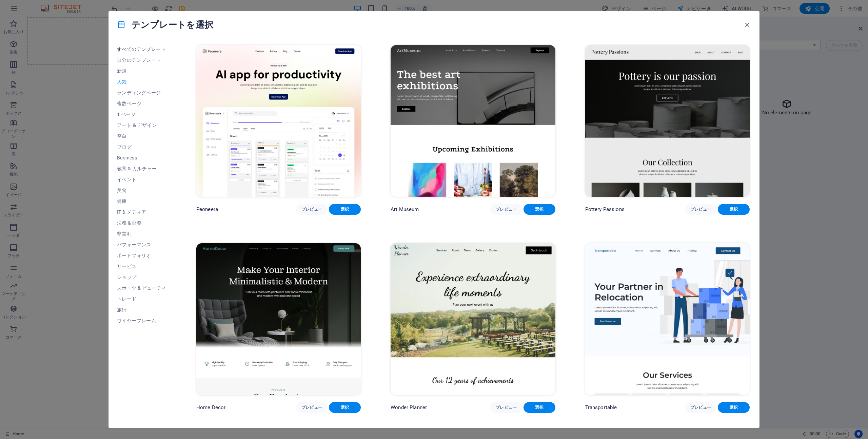 This screenshot has width=868, height=439. Describe the element at coordinates (142, 179) in the screenshot. I see `span: イベント` at that location.